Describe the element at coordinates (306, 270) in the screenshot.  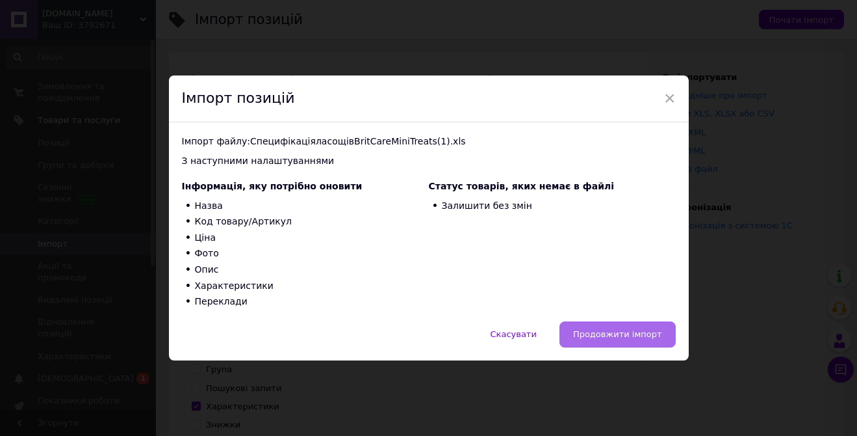
I see `li: Опис` at that location.